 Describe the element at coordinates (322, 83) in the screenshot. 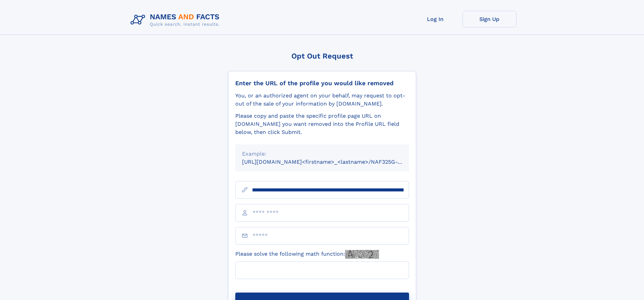

I see `div: Enter the URL of the profile you would like removed` at that location.